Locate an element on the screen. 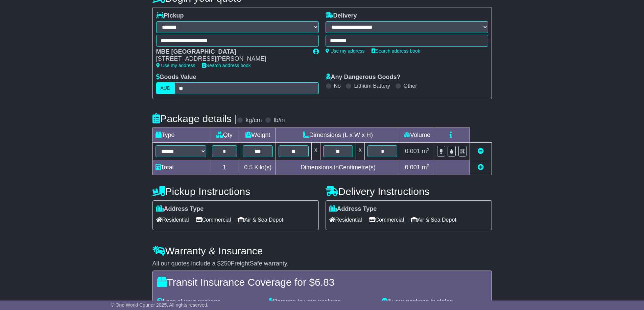  div: Loss of your package is located at coordinates (210, 302).